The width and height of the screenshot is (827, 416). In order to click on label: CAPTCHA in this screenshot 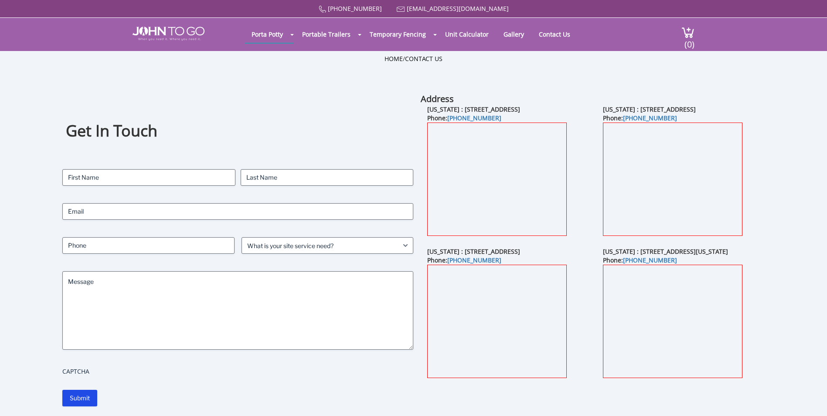, I will do `click(238, 372)`.